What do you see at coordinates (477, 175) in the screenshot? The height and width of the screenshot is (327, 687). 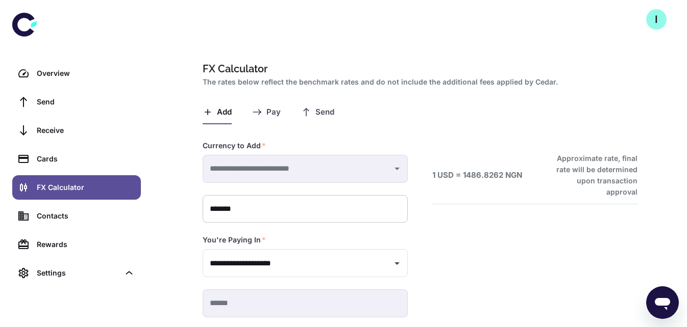 I see `h6: 1 USD = 1486.8262 NGN` at bounding box center [477, 175].